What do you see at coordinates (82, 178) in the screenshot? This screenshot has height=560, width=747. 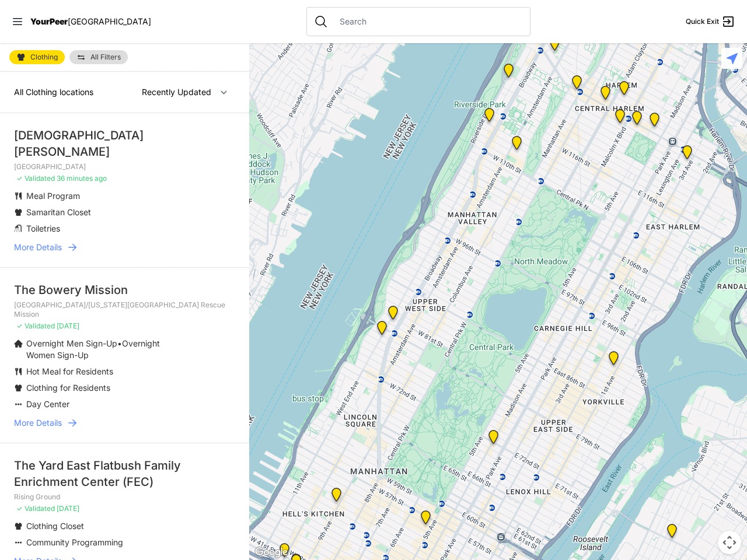 I see `span: 36 minutes ago` at bounding box center [82, 178].